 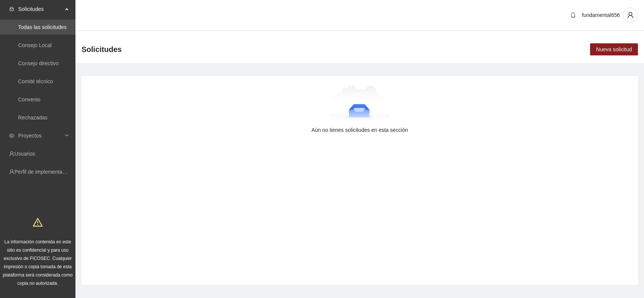 I want to click on img: Aún no tienes solicitudes en esta sección, so click(x=360, y=104).